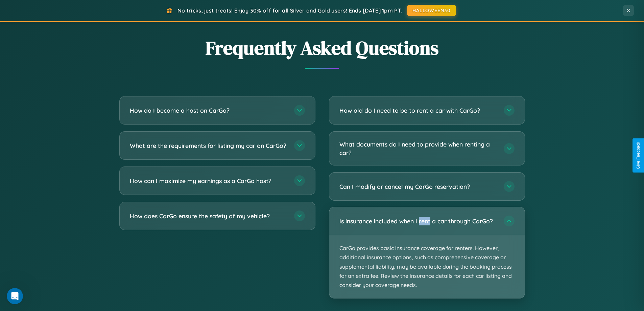  I want to click on h2: Frequently Asked Questions, so click(322, 48).